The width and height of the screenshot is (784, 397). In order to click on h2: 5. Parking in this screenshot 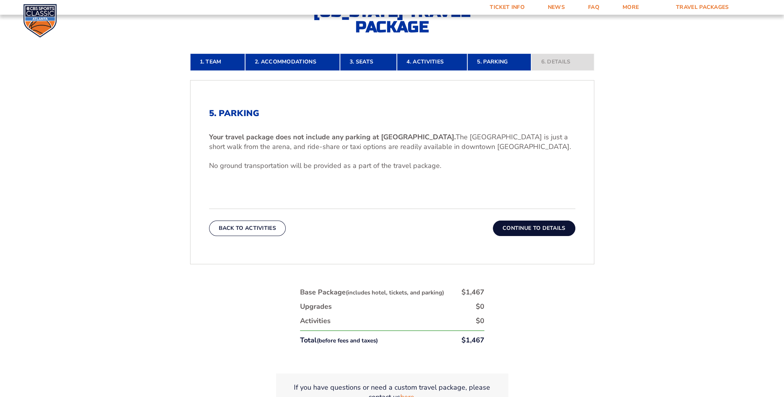, I will do `click(392, 113)`.